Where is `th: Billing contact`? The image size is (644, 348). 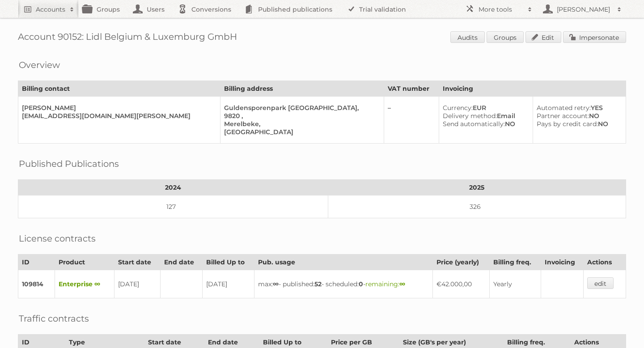
th: Billing contact is located at coordinates (119, 89).